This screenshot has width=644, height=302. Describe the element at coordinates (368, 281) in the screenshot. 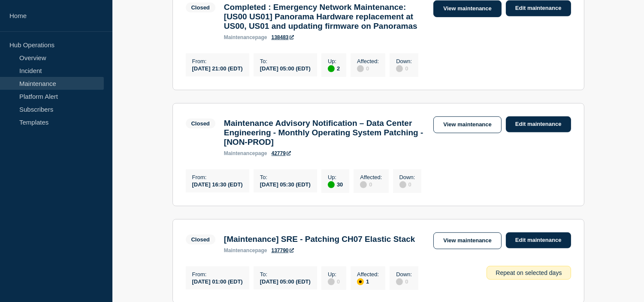

I see `div: 1` at that location.